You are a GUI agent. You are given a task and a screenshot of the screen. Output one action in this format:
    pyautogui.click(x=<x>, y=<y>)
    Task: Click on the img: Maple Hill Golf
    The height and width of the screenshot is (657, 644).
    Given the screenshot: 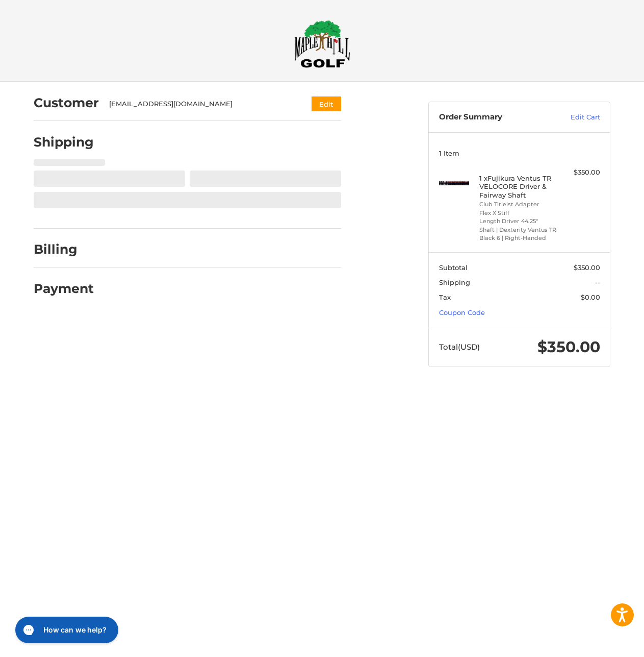 What is the action you would take?
    pyautogui.click(x=322, y=44)
    